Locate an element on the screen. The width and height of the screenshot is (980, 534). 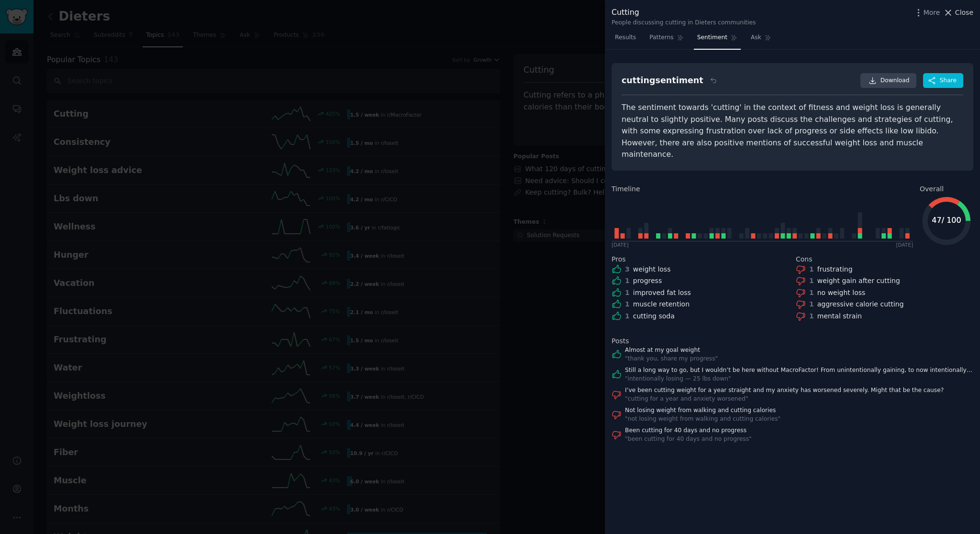
span: Share is located at coordinates (948, 81).